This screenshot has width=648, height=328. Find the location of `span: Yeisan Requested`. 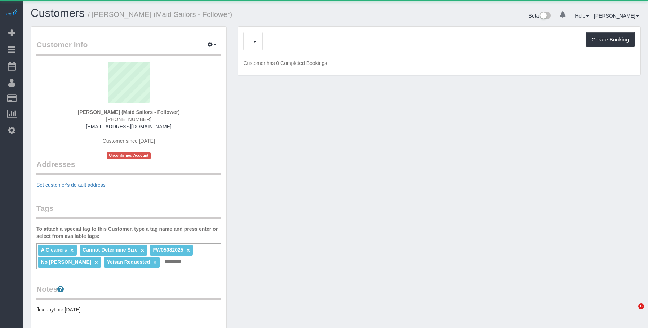

span: Yeisan Requested is located at coordinates (128, 262).